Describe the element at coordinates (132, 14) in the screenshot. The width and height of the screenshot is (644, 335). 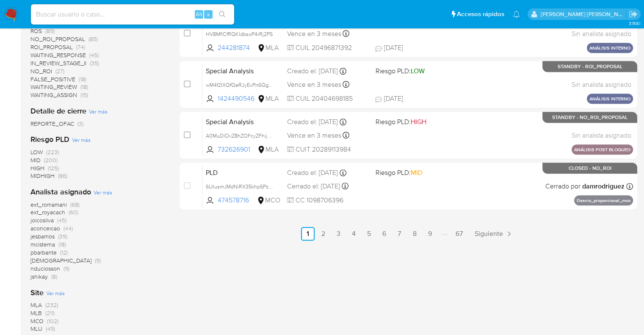
I see `input: Buscar usuario o caso...` at that location.